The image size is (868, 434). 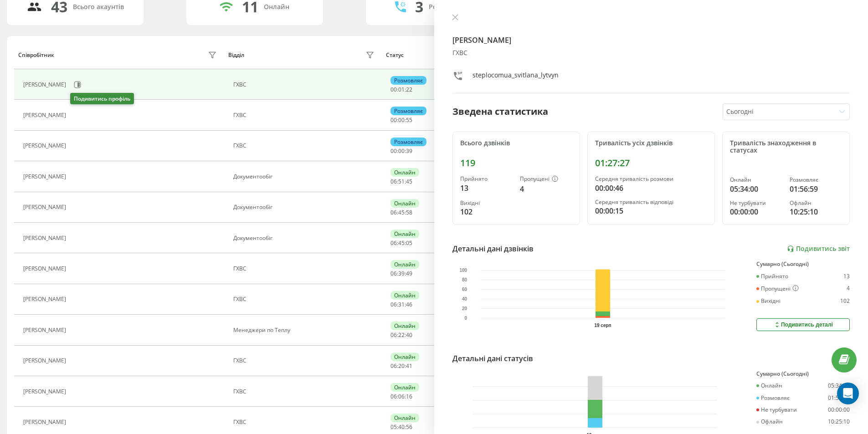 I want to click on div: Всього акаунтів, so click(x=99, y=7).